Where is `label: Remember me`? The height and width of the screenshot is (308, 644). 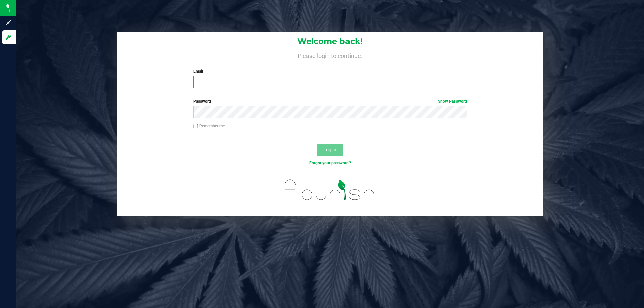 label: Remember me is located at coordinates (209, 126).